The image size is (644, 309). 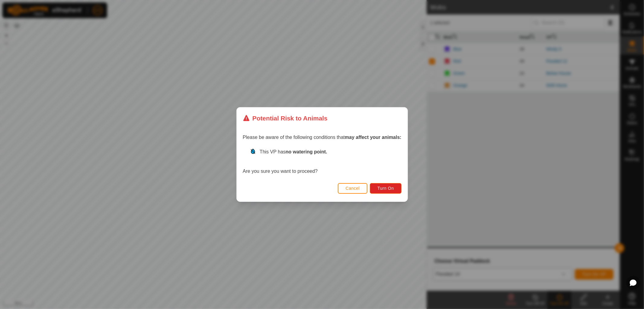 What do you see at coordinates (385, 188) in the screenshot?
I see `button: Turn On` at bounding box center [385, 188].